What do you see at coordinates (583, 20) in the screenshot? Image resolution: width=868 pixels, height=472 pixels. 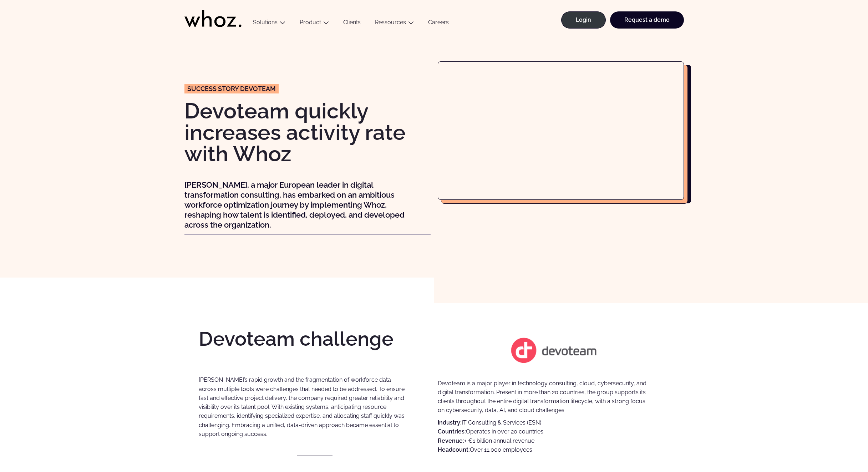 I see `a: Login` at bounding box center [583, 20].